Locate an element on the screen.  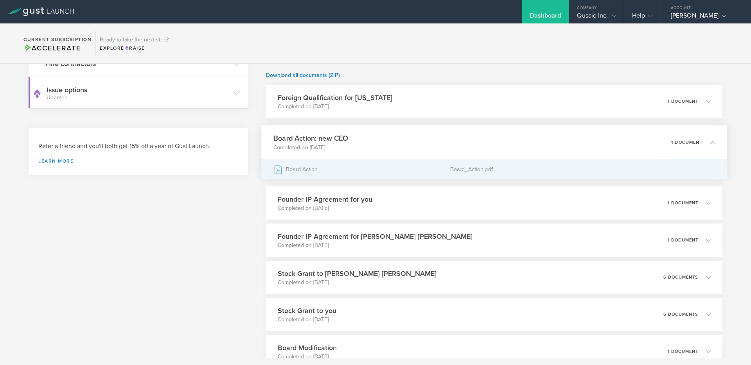
div: Board Action is located at coordinates (362, 169).